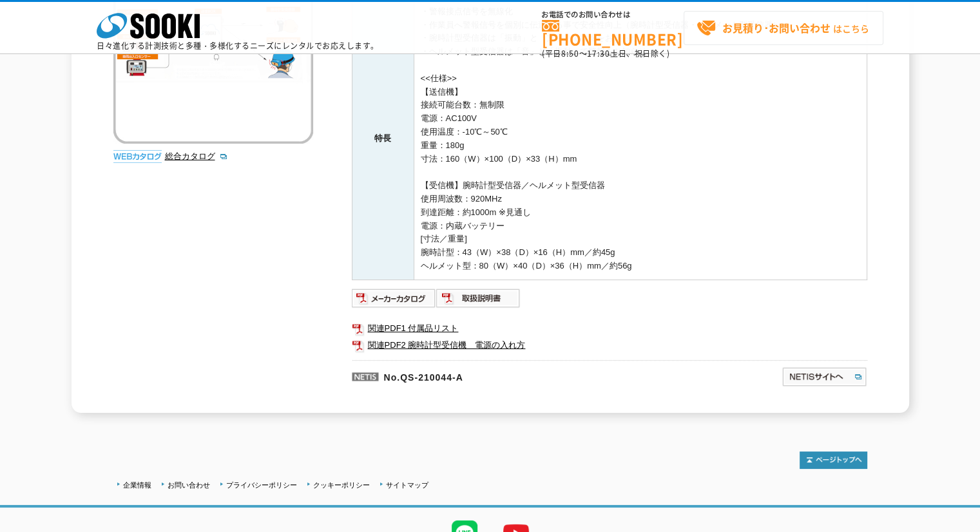 This screenshot has height=532, width=980. I want to click on a: 関連PDF2 腕時計型受信機 電源の入れ方, so click(610, 345).